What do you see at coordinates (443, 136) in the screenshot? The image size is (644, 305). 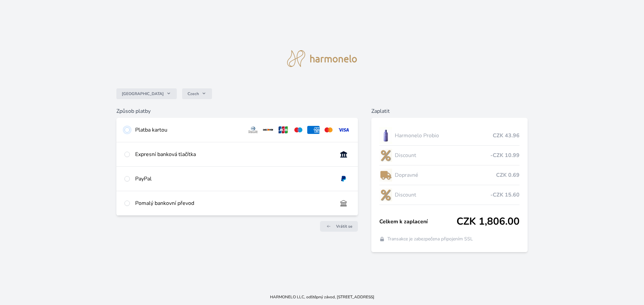 I see `span: Harmonelo Probio` at bounding box center [443, 136].